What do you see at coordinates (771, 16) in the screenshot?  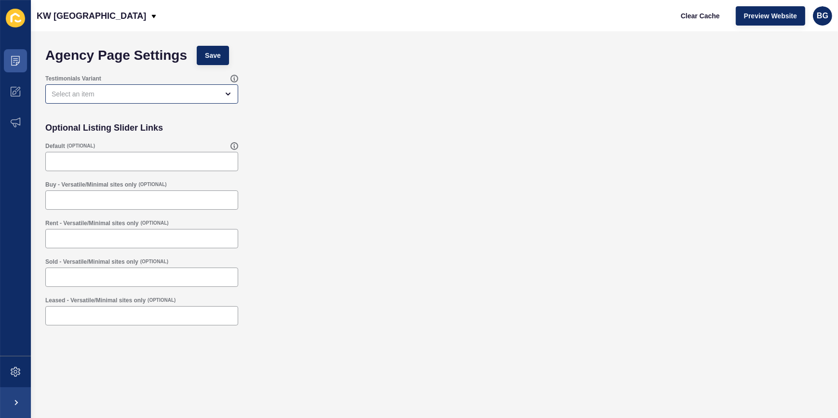 I see `span: Preview Website` at bounding box center [771, 16].